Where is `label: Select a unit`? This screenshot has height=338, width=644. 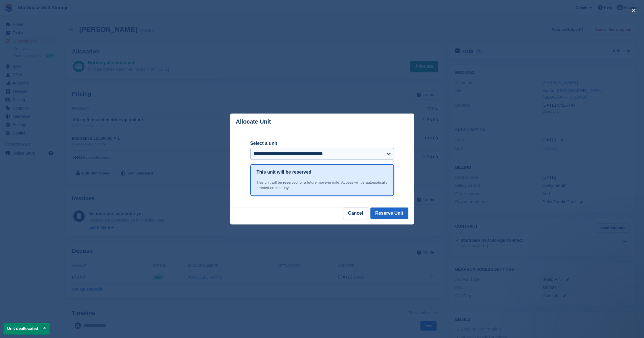
label: Select a unit is located at coordinates (322, 143).